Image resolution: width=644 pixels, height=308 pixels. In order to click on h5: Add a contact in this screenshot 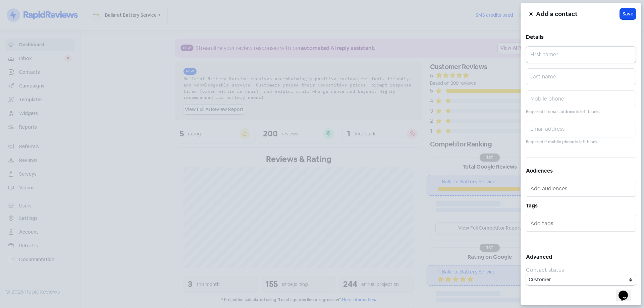, I will do `click(578, 14)`.